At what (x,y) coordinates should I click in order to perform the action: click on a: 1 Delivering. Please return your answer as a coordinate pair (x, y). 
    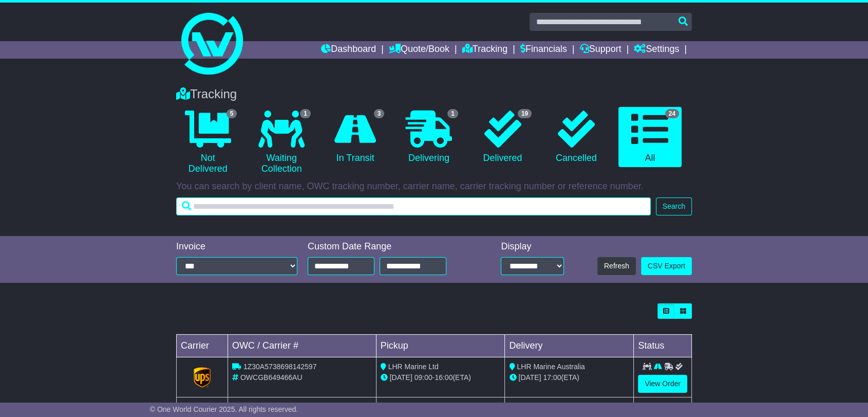
    Looking at the image, I should click on (429, 137).